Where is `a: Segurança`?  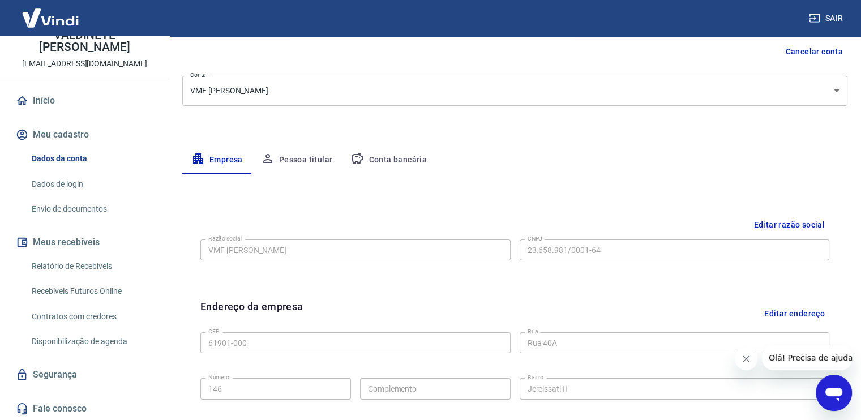
a: Segurança is located at coordinates (84, 375).